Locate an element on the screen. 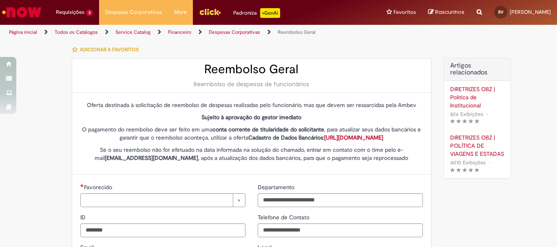  a: Todos os Catálogos is located at coordinates (76, 32).